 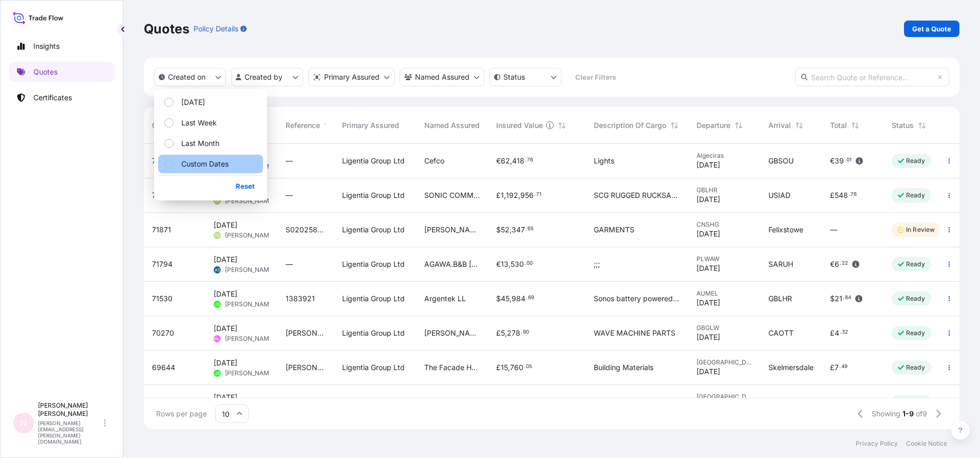 I want to click on button: Clear Filters, so click(x=595, y=77).